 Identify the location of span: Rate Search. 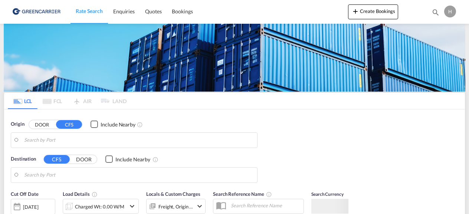
(89, 11).